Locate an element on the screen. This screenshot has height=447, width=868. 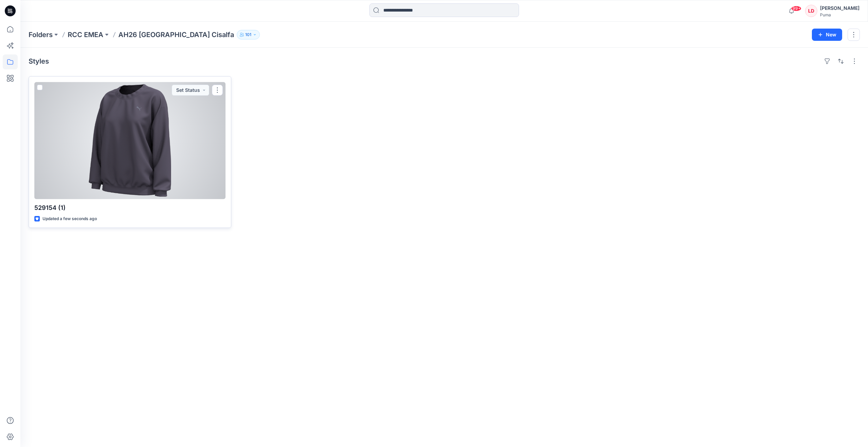
span: 99+ is located at coordinates (796, 8).